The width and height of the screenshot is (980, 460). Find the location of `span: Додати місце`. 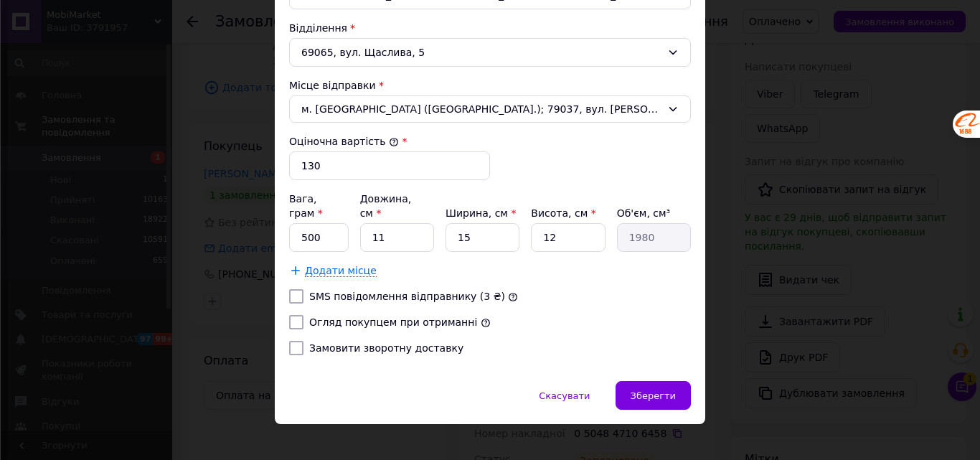

span: Додати місце is located at coordinates (341, 271).